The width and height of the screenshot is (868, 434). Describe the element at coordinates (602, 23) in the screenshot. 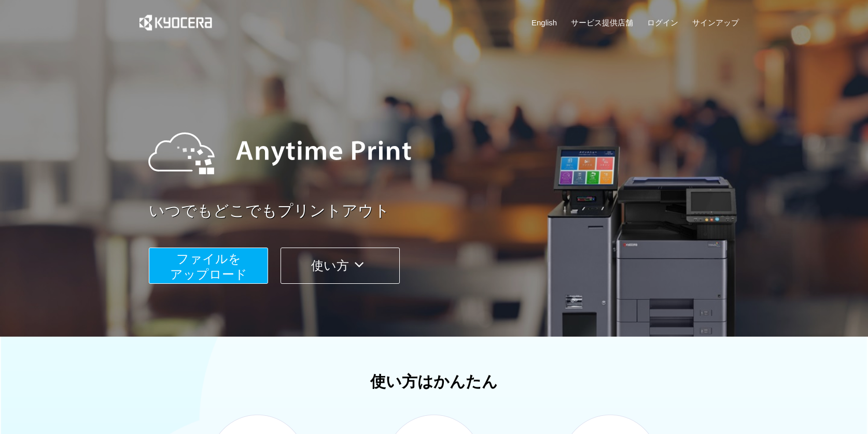

I see `a: サービス提供店舗` at that location.